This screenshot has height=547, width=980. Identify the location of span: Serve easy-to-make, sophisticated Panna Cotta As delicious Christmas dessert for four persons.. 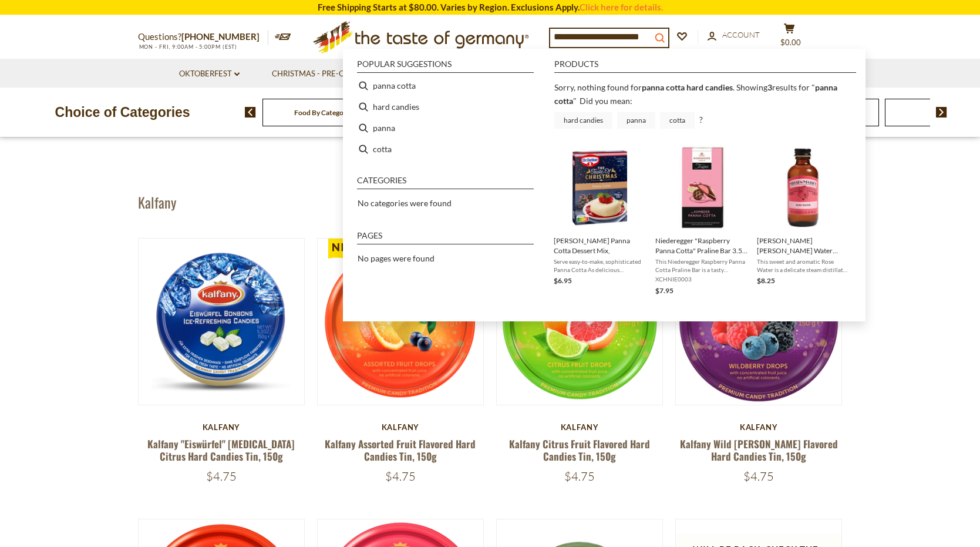
(600, 265).